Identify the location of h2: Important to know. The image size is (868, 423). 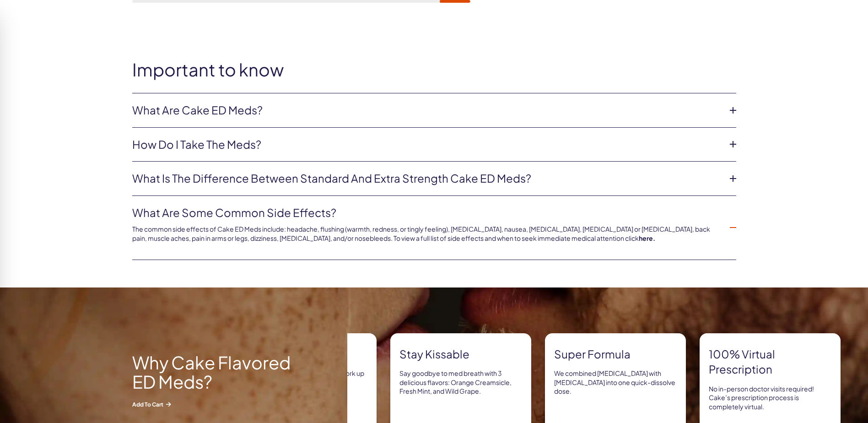
(434, 70).